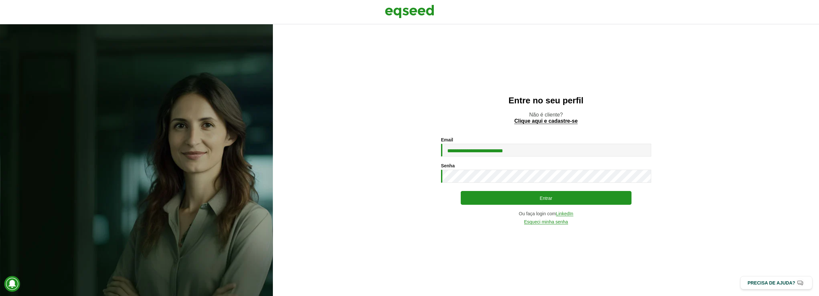 This screenshot has width=819, height=296. What do you see at coordinates (546, 198) in the screenshot?
I see `button: Entrar` at bounding box center [546, 198].